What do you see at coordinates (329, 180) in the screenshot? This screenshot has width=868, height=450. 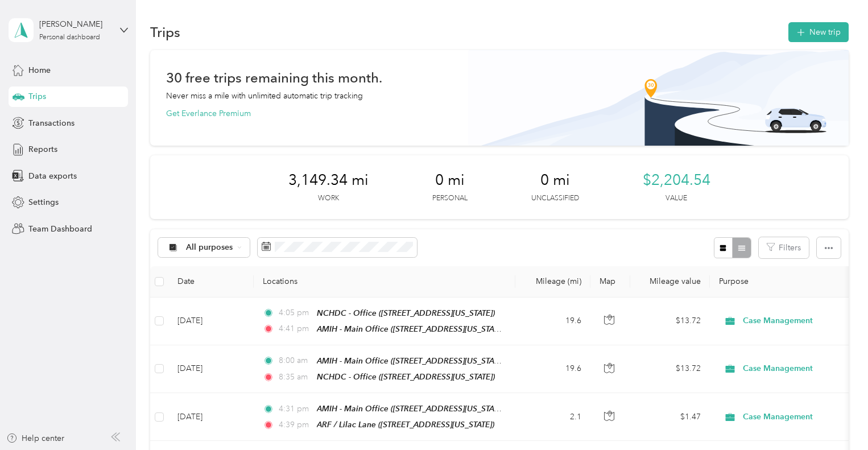 I see `span: 3,149.34 mi` at bounding box center [329, 180].